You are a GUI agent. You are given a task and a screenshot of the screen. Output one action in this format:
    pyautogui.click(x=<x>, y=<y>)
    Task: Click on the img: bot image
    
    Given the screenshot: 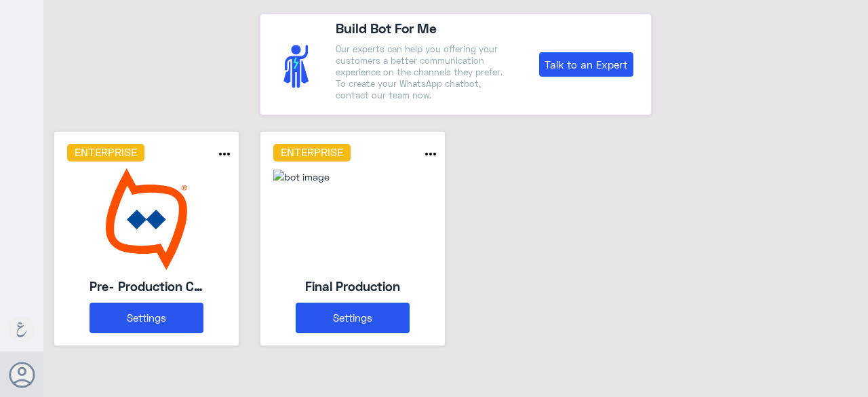 What is the action you would take?
    pyautogui.click(x=147, y=219)
    